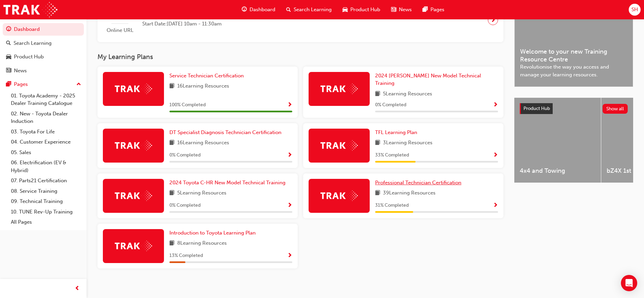 This screenshot has width=644, height=298. I want to click on span: Dashboard, so click(263, 10).